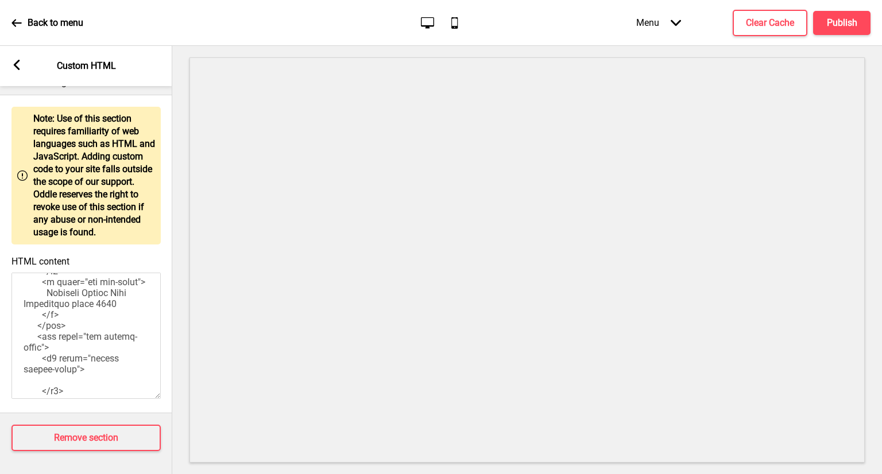  Describe the element at coordinates (86, 438) in the screenshot. I see `button: Remove section` at that location.